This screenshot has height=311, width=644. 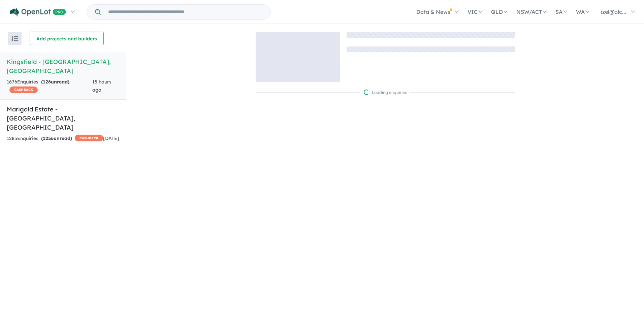 What do you see at coordinates (186, 12) in the screenshot?
I see `input: Try estate name, suburb, builder or developer` at bounding box center [186, 12].